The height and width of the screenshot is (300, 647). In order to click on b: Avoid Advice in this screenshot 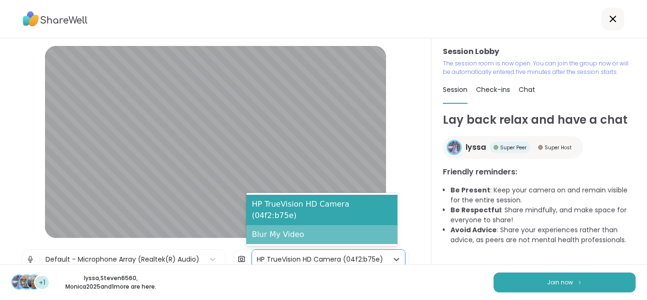, I will do `click(473, 230)`.